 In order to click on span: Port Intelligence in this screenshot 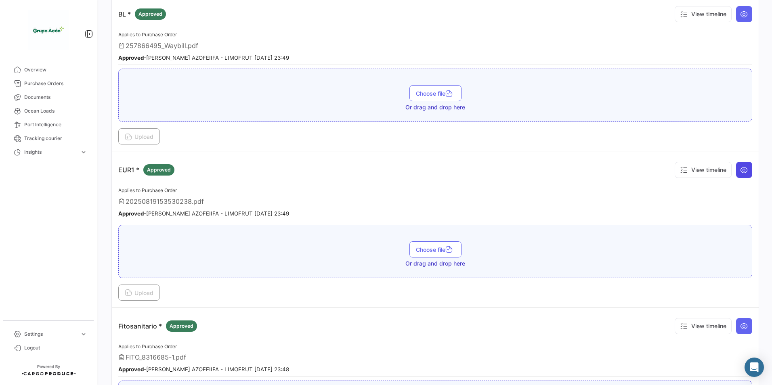, I will do `click(56, 125)`.